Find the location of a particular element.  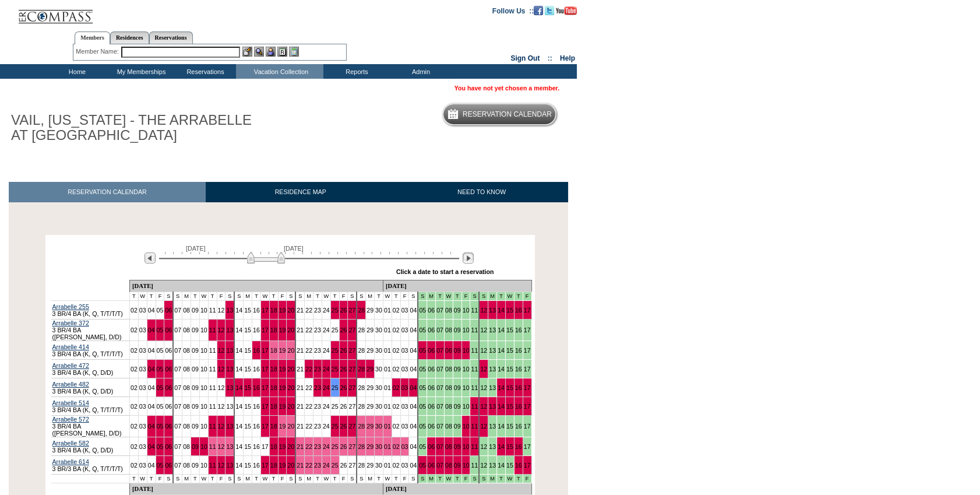

a: Reservations is located at coordinates (170, 37).